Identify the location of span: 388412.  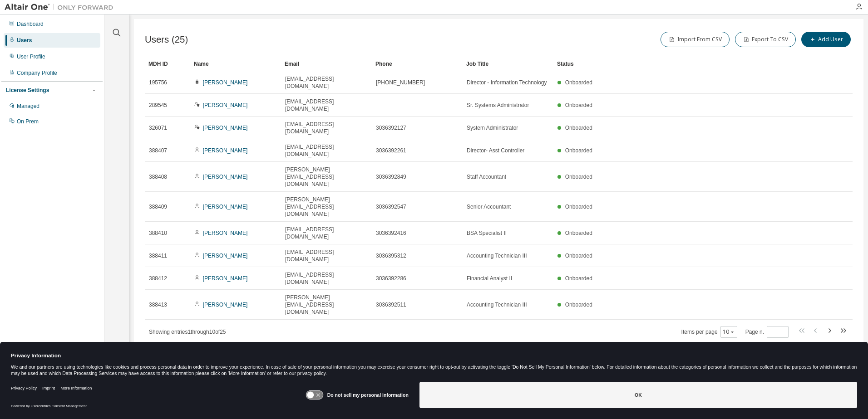
(158, 278).